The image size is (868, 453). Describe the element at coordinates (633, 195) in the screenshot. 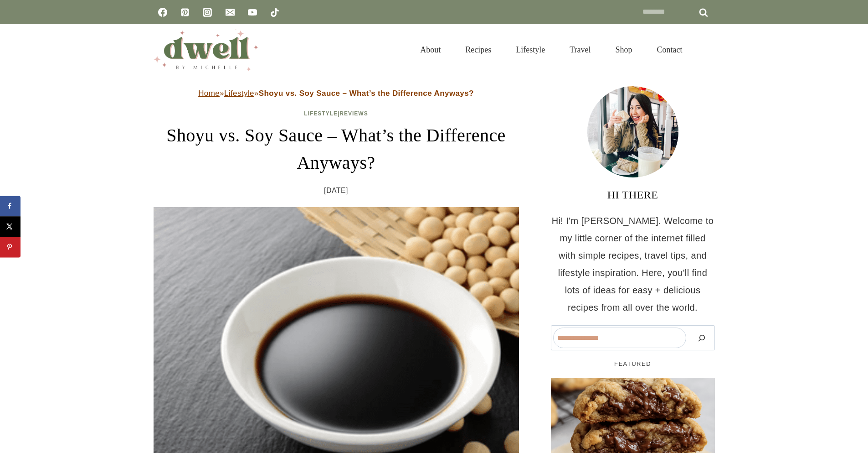

I see `h3: HI THERE` at that location.